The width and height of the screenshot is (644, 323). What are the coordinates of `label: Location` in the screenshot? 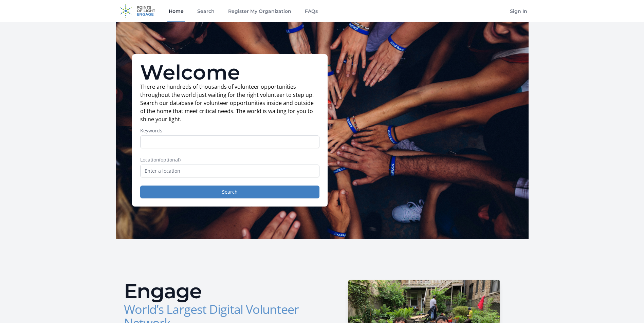 It's located at (230, 160).